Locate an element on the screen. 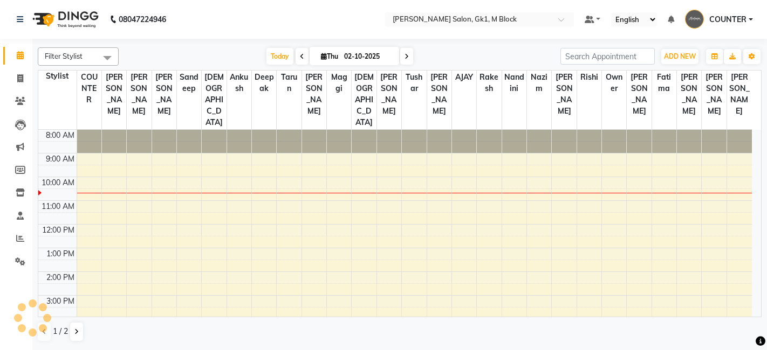  span: Filter Stylist is located at coordinates (64, 56).